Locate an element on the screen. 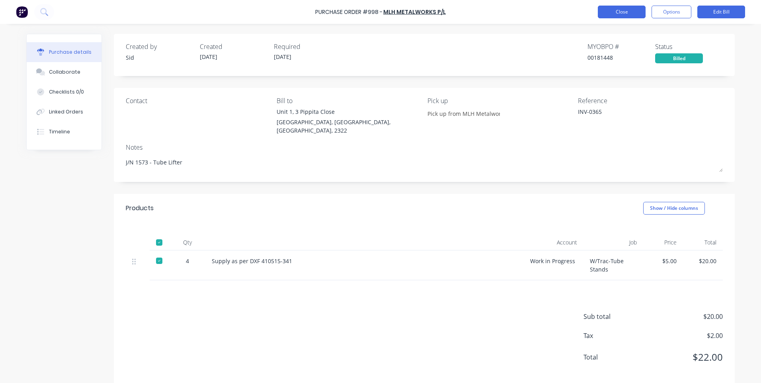 The height and width of the screenshot is (383, 761). button: Linked Orders is located at coordinates (64, 112).